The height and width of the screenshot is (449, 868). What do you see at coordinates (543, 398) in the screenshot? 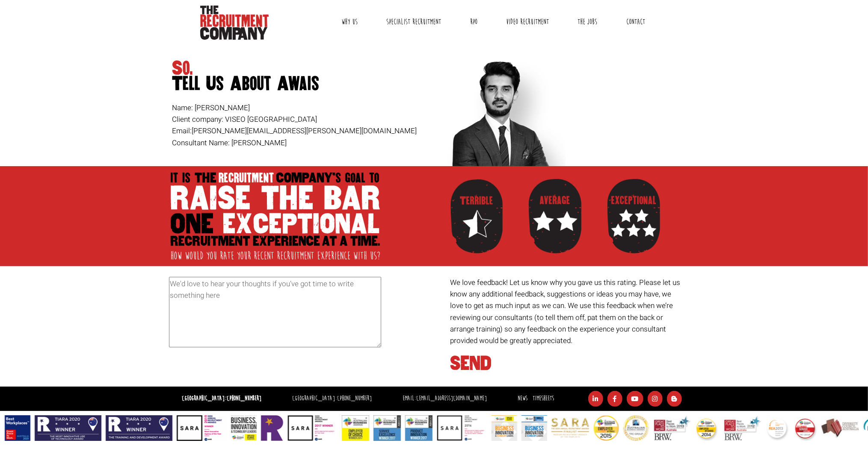
I see `a: Timesheets` at bounding box center [543, 398].